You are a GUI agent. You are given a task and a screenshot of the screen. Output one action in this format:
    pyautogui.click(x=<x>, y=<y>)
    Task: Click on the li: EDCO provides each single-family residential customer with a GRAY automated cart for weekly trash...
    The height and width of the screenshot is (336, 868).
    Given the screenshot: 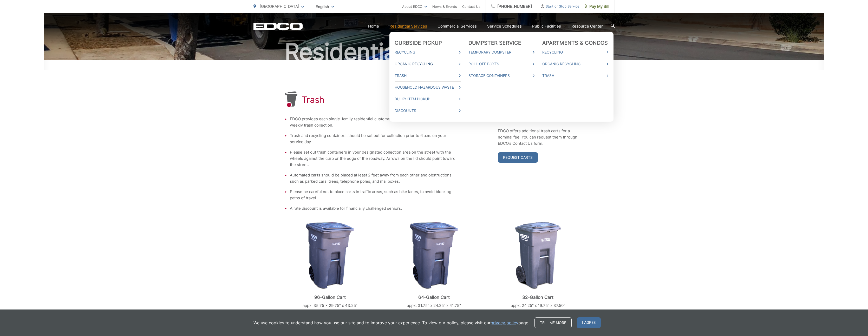 What is the action you would take?
    pyautogui.click(x=373, y=122)
    